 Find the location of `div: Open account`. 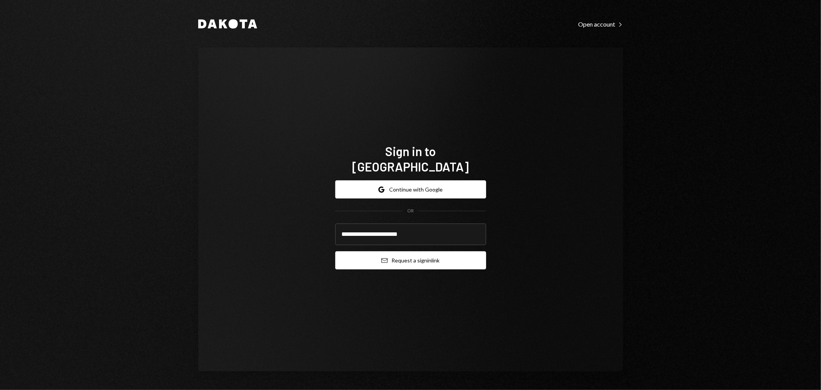

div: Open account is located at coordinates (601, 24).